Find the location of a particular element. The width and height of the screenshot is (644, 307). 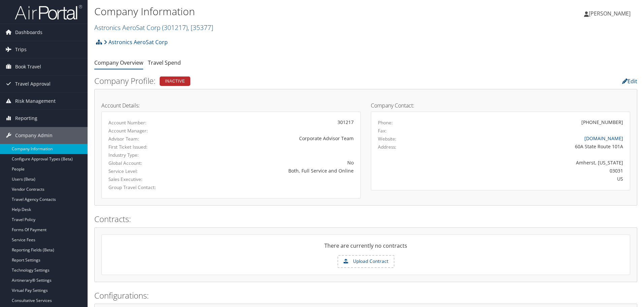

div: 301217 is located at coordinates (274, 122).